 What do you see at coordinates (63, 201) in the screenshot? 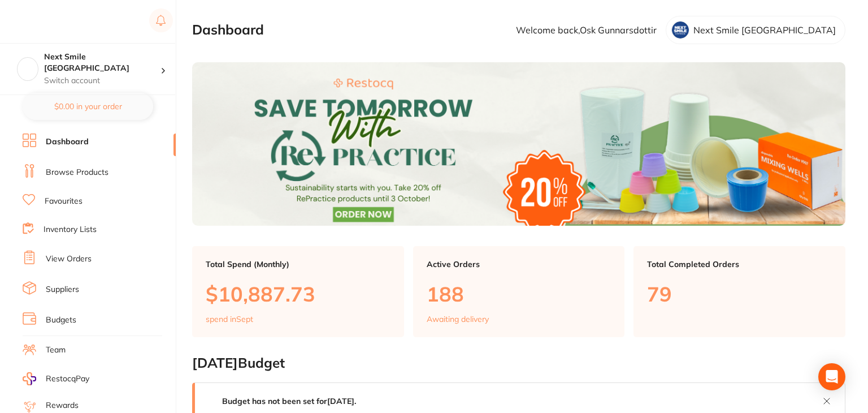
I see `a: Favourites` at bounding box center [63, 201].